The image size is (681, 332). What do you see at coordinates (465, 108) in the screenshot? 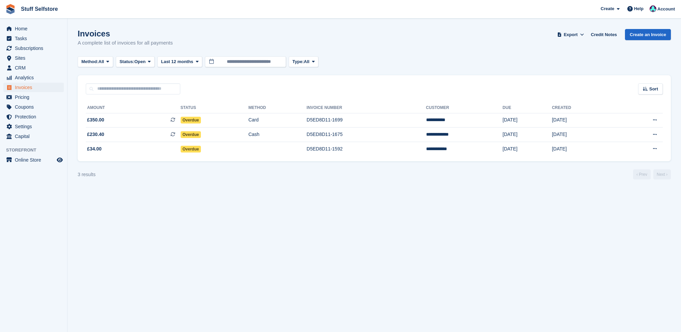
I see `th: Customer` at bounding box center [465, 108].